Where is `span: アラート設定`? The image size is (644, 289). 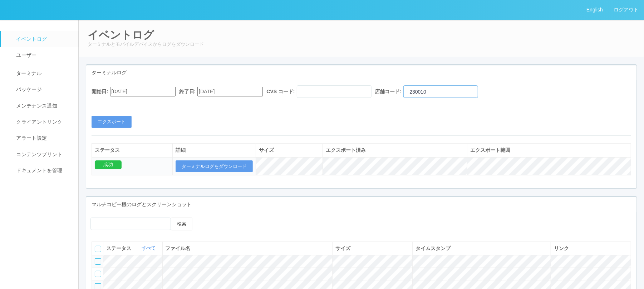
span: アラート設定 is located at coordinates (30, 138).